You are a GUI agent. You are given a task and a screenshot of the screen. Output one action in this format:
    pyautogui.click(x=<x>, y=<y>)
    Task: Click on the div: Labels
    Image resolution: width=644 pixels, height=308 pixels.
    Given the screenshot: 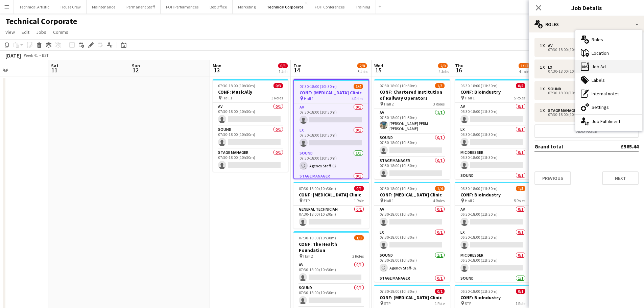 What is the action you would take?
    pyautogui.click(x=609, y=80)
    